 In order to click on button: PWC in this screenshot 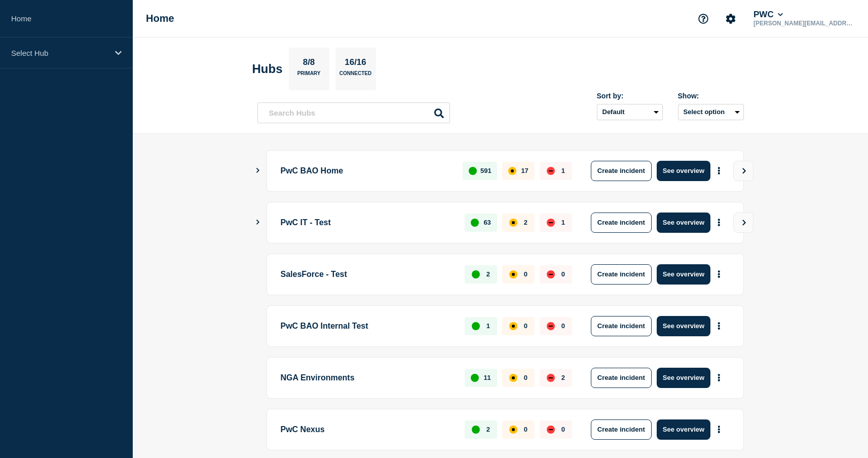, I will do `click(768, 15)`.